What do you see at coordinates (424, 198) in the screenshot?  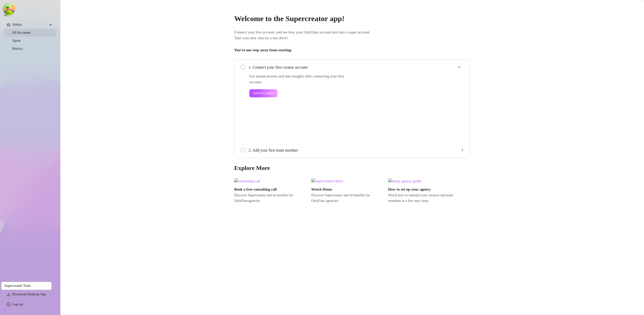 I see `span: Watch how to onboard your creators and team members in a few easy steps.` at bounding box center [424, 198].